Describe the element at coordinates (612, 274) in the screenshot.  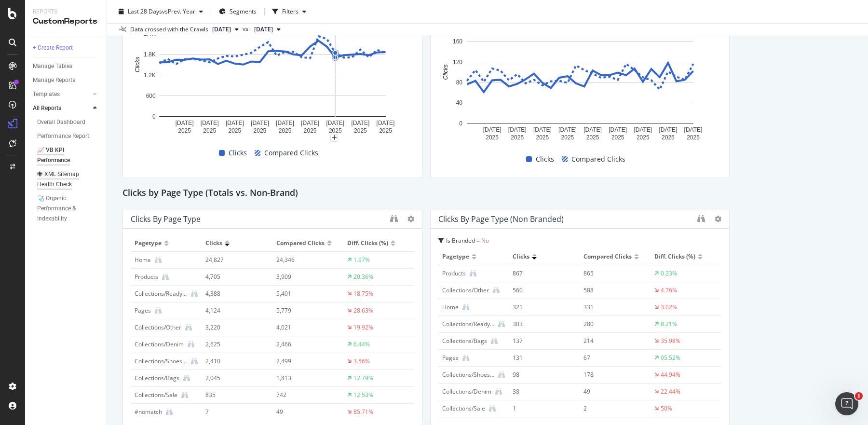
I see `div: 865` at that location.